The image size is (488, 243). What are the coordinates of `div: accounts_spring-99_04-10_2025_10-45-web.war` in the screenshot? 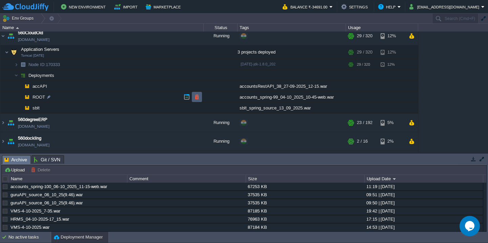 It's located at (292, 97).